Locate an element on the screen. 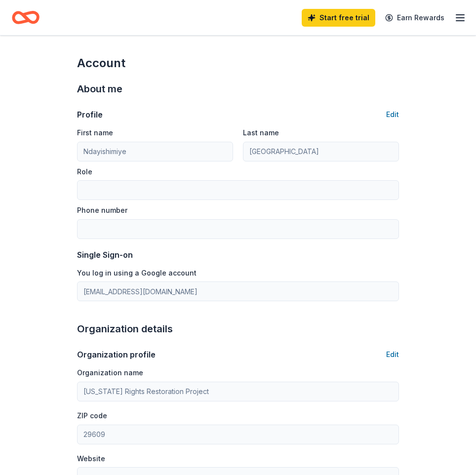 Image resolution: width=476 pixels, height=475 pixels. label: Phone number is located at coordinates (102, 210).